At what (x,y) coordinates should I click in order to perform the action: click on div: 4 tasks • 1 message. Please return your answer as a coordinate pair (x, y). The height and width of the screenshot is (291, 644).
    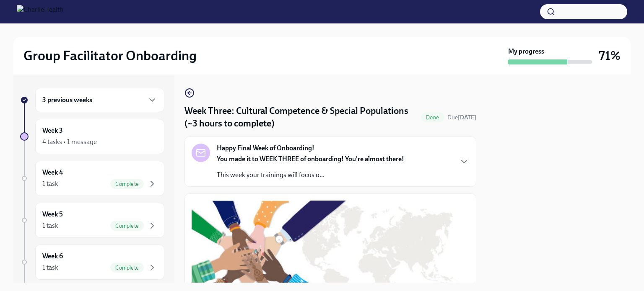
    Looking at the image, I should click on (70, 142).